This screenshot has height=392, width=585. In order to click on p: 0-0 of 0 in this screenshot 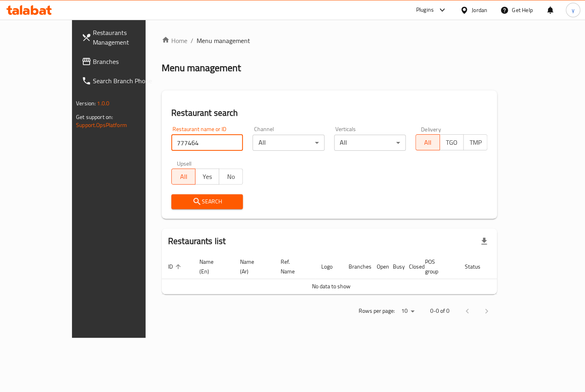, I will do `click(440, 310)`.